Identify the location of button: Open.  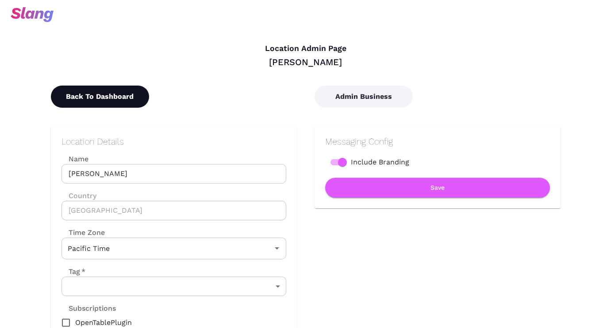
(277, 248).